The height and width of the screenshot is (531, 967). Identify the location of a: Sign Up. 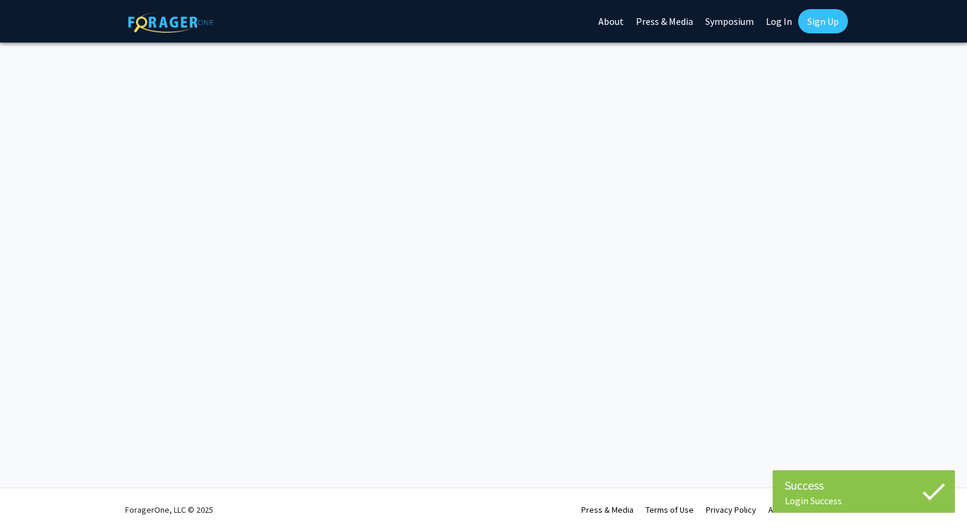
(823, 21).